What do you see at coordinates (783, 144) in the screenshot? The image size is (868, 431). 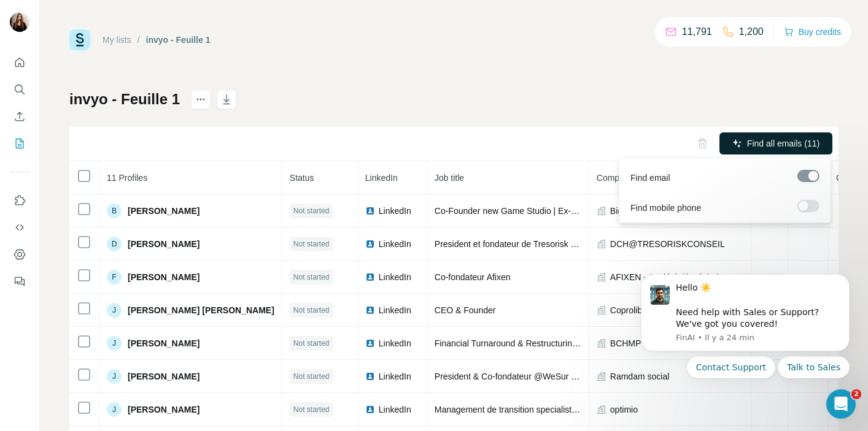 I see `span: Find all emails (11)` at bounding box center [783, 144].